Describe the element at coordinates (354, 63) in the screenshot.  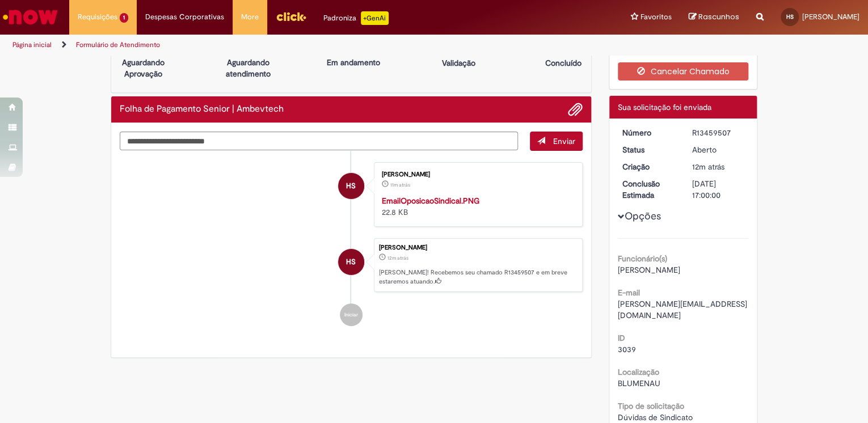
I see `p: Em andamento` at that location.